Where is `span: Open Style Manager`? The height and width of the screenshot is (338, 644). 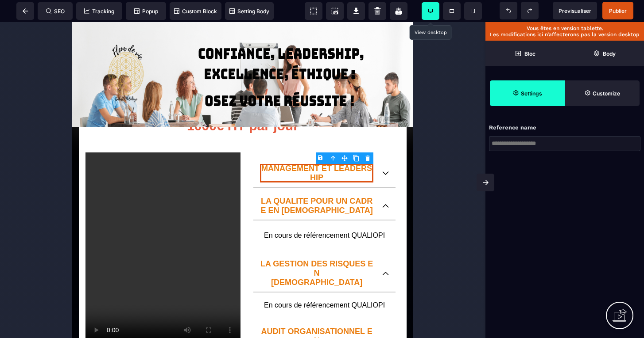 span: Open Style Manager is located at coordinates (602, 93).